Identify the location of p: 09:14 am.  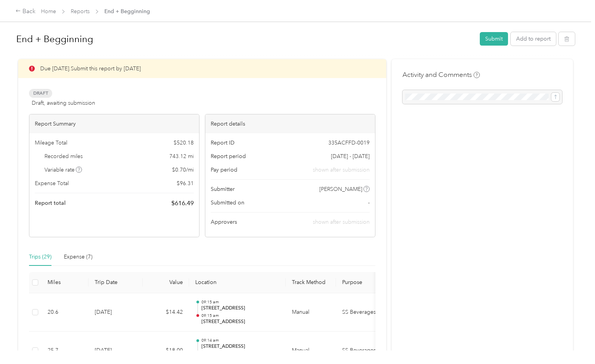
(241, 341).